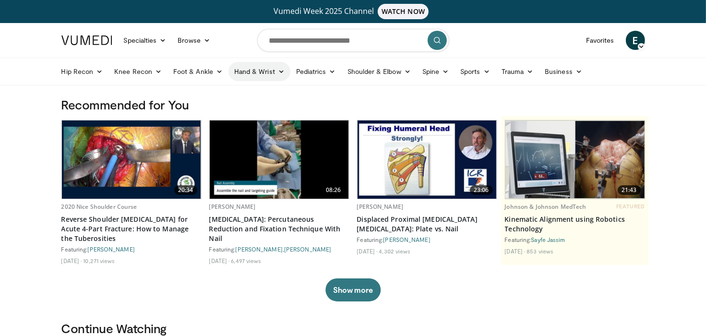  Describe the element at coordinates (82, 72) in the screenshot. I see `a: Hip Recon` at that location.